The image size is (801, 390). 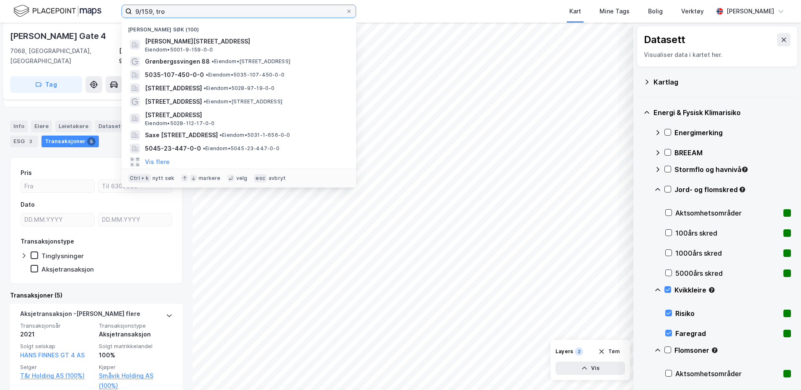 What do you see at coordinates (239, 11) in the screenshot?
I see `input: Søk på adresse, matrikkel, gårdeiere, leietakere eller personer` at bounding box center [239, 11].